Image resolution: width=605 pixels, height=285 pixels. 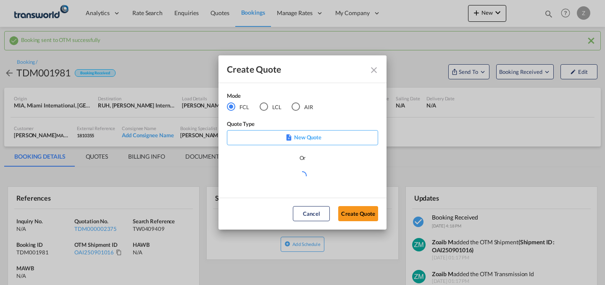 What do you see at coordinates (302, 137) in the screenshot?
I see `p: New Quote` at bounding box center [302, 137].